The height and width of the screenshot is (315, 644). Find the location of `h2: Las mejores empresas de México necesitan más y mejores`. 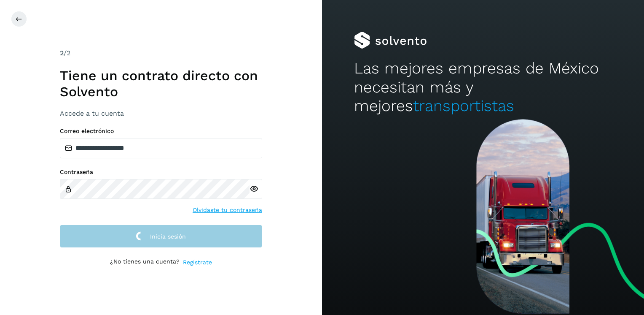

h2: Las mejores empresas de México necesitan más y mejores is located at coordinates (483, 87).